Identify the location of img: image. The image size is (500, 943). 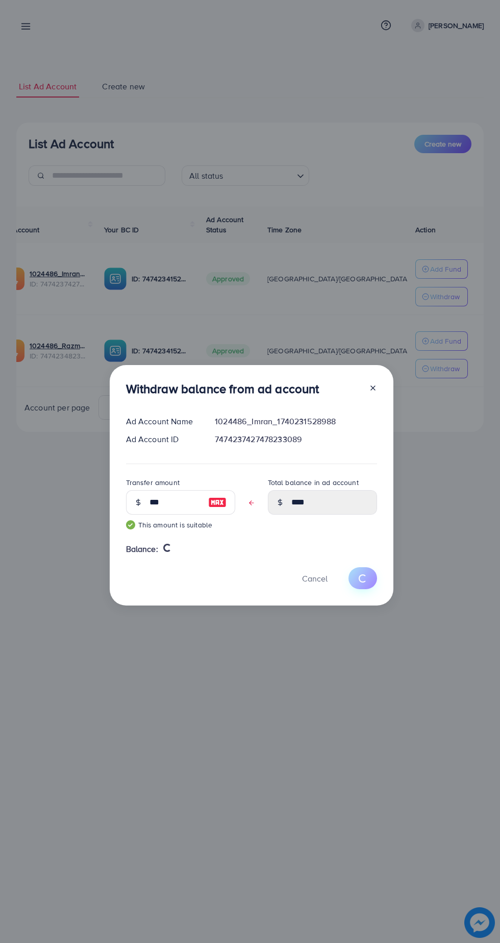
(217, 502).